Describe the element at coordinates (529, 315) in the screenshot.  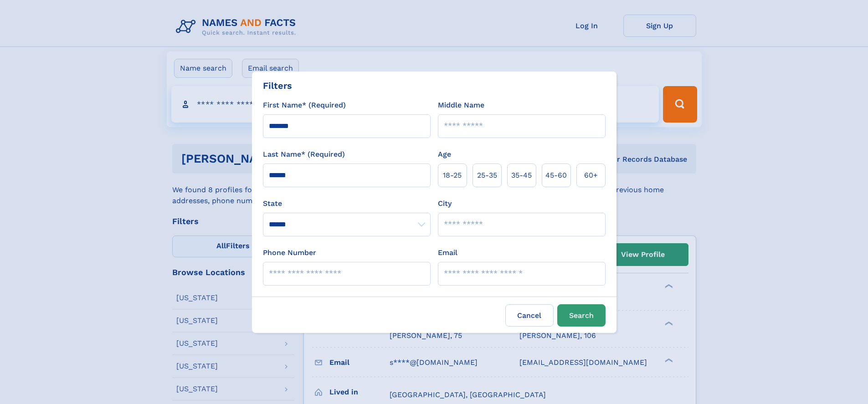
I see `label: Cancel` at that location.